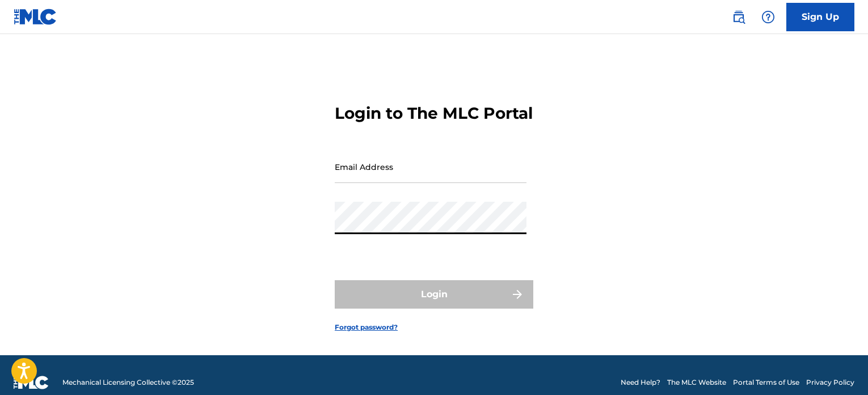  Describe the element at coordinates (821, 17) in the screenshot. I see `a: Sign Up` at that location.